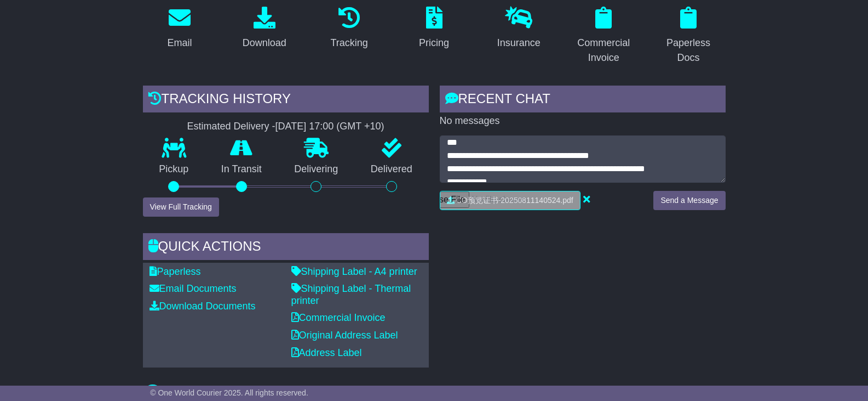 This screenshot has height=401, width=868. Describe the element at coordinates (349, 43) in the screenshot. I see `div: Tracking` at that location.